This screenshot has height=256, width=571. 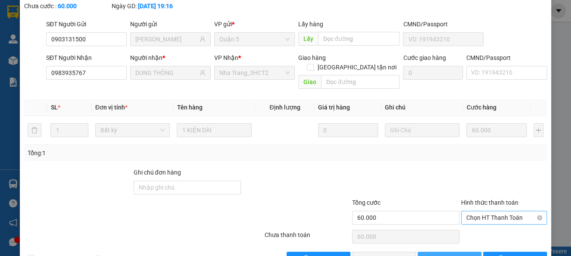 What do you see at coordinates (422, 107) in the screenshot?
I see `th: Ghi chú` at bounding box center [422, 107].